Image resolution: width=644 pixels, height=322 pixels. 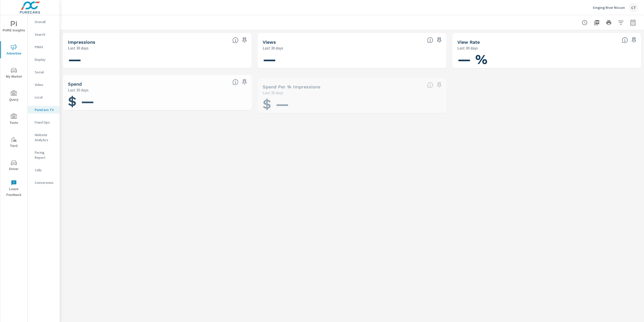 What do you see at coordinates (45, 137) in the screenshot?
I see `p: Website Analytics` at bounding box center [45, 137].